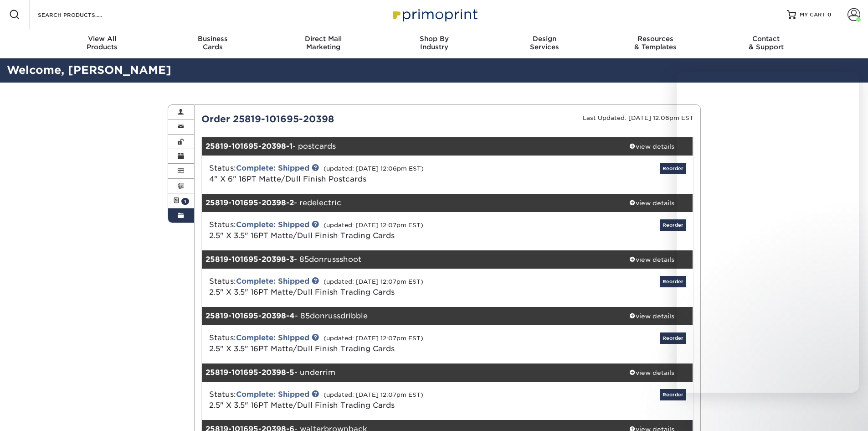  What do you see at coordinates (185, 201) in the screenshot?
I see `span: 1` at bounding box center [185, 201].